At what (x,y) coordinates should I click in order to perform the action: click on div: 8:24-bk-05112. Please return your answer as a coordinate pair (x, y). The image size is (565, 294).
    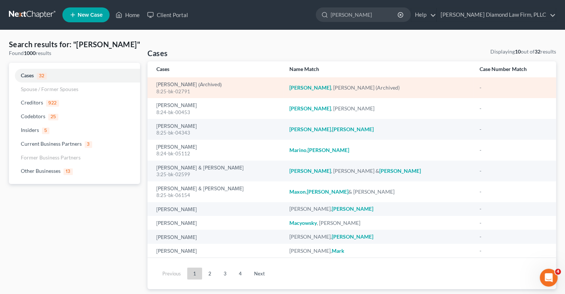
    Looking at the image, I should click on (217, 153).